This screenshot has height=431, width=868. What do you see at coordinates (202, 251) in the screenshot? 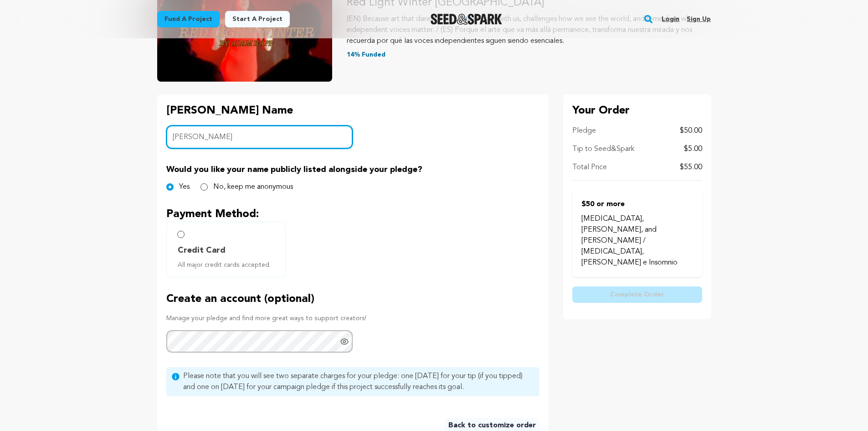
I see `span: Credit Card` at bounding box center [202, 251].